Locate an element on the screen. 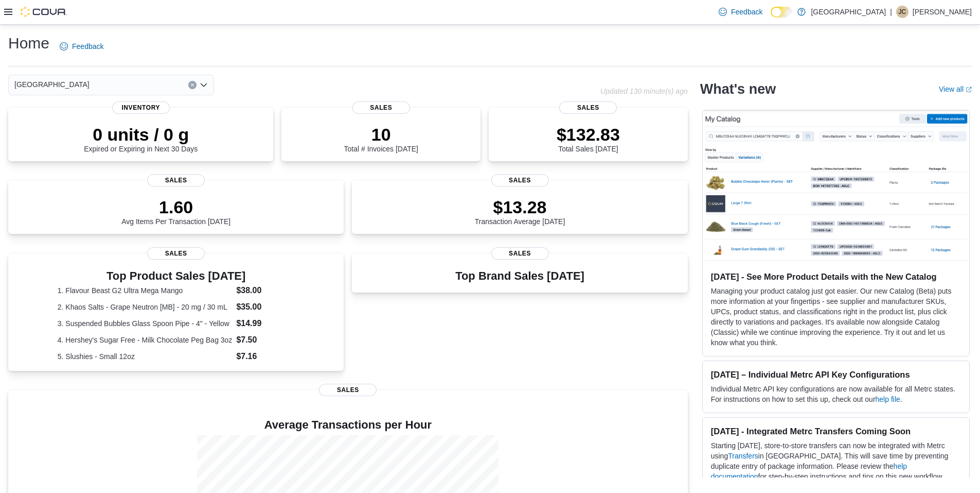 The height and width of the screenshot is (493, 980). h4: Average Transactions per Hour is located at coordinates (347, 425).